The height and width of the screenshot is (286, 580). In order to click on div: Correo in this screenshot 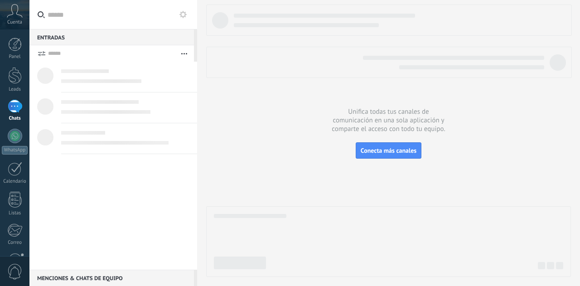, I will do `click(15, 243)`.